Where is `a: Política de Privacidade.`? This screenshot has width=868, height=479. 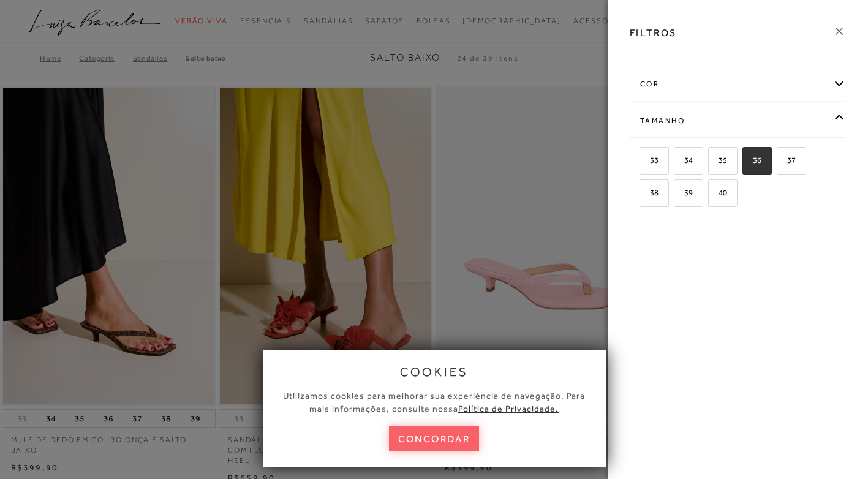 a: Política de Privacidade. is located at coordinates (509, 408).